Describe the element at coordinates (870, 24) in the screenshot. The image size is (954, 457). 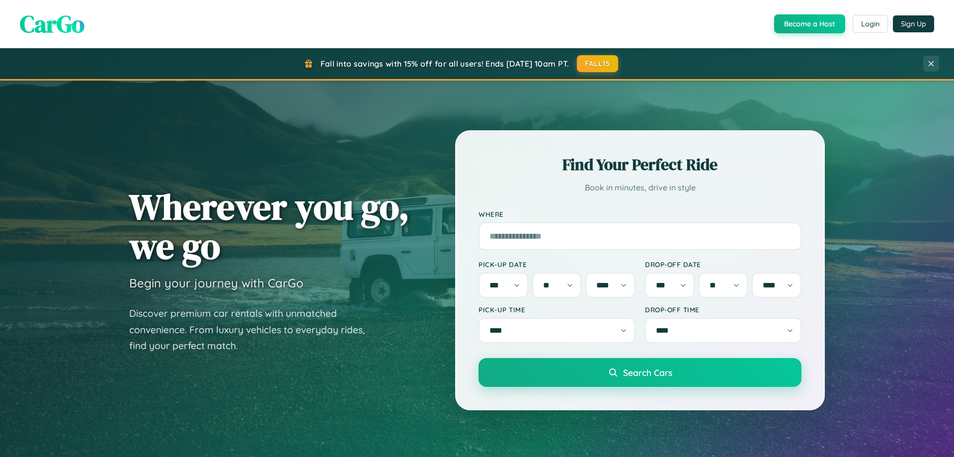
I see `button: Login` at that location.